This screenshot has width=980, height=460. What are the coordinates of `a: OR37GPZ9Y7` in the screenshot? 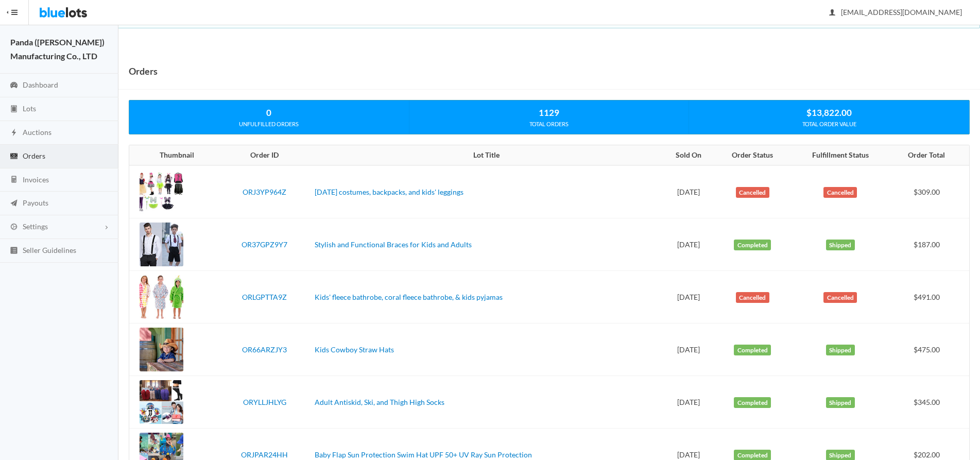 It's located at (264, 244).